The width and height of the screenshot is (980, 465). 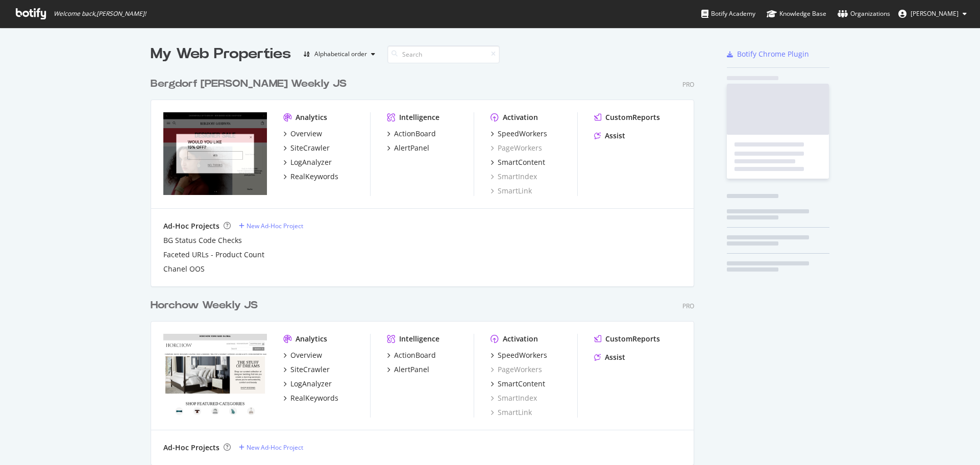 What do you see at coordinates (767, 54) in the screenshot?
I see `a: Botify Chrome Plugin` at bounding box center [767, 54].